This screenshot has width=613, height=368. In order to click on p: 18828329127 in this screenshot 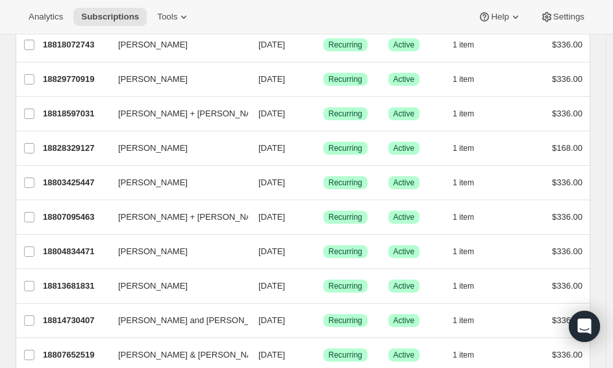, I will do `click(75, 148)`.